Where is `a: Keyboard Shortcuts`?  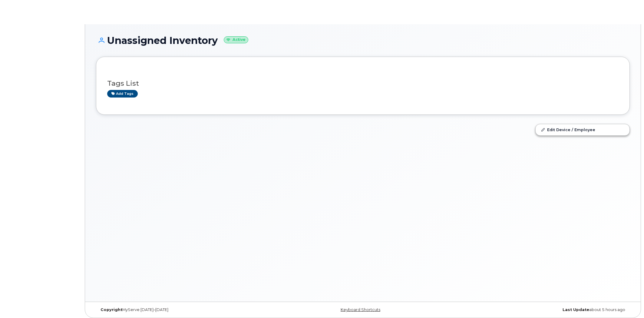 a: Keyboard Shortcuts is located at coordinates (360, 309).